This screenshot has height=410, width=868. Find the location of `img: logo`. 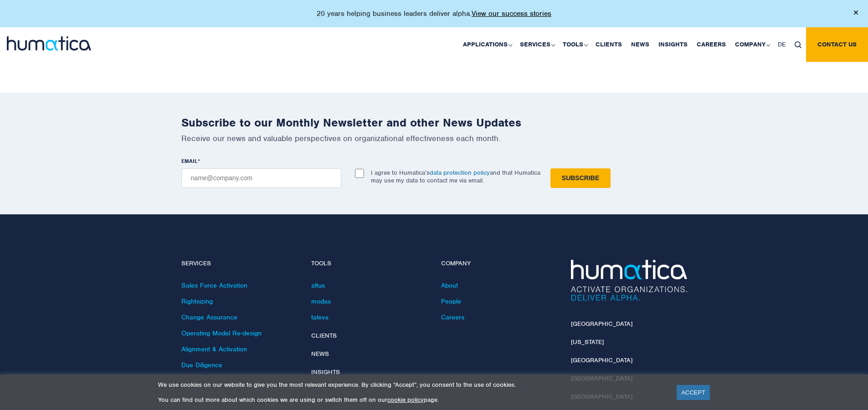

img: logo is located at coordinates (49, 44).